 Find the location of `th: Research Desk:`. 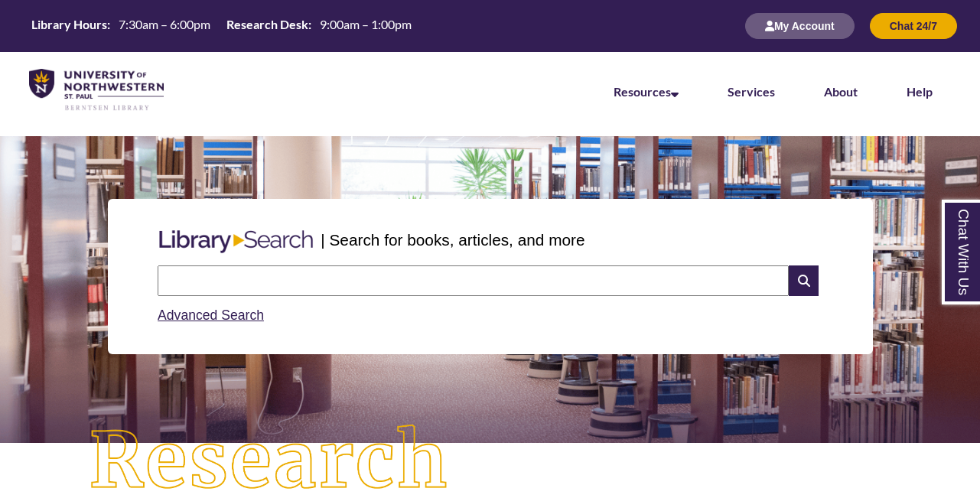

th: Research Desk: is located at coordinates (267, 25).